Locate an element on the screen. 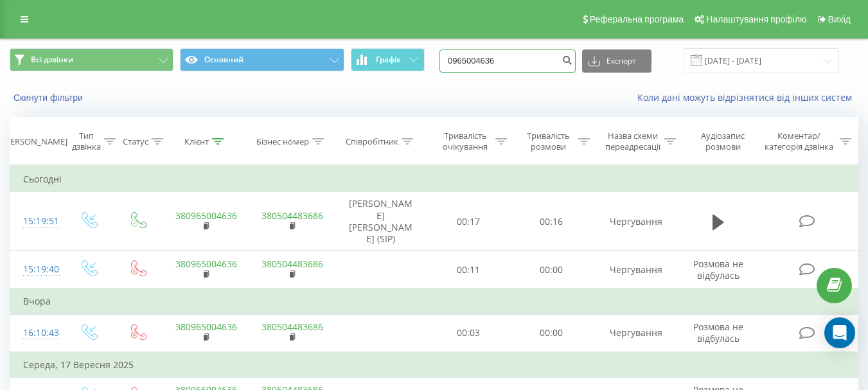  div: Співробітник is located at coordinates (372, 141).